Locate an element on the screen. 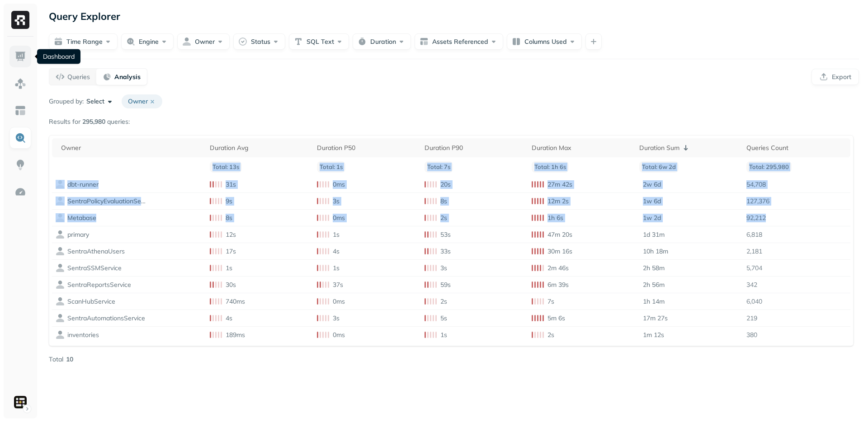 This screenshot has height=422, width=868. p: 2w 6d is located at coordinates (652, 184).